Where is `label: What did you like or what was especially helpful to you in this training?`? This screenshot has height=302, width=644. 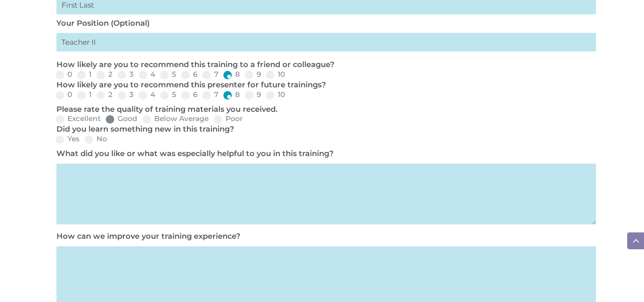
label: What did you like or what was especially helpful to you in this training? is located at coordinates (195, 153).